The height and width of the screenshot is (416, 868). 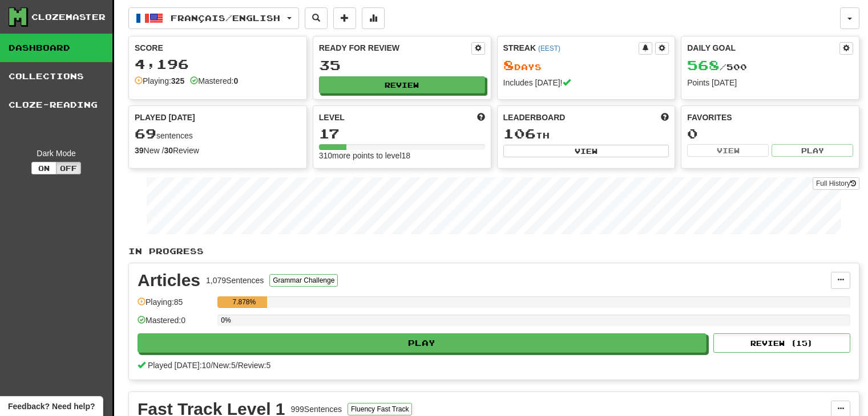 I want to click on div: 999 Sentences, so click(x=317, y=409).